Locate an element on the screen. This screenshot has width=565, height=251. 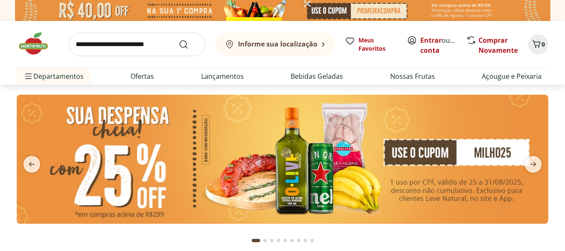
a: Bebidas Geladas is located at coordinates (317, 76).